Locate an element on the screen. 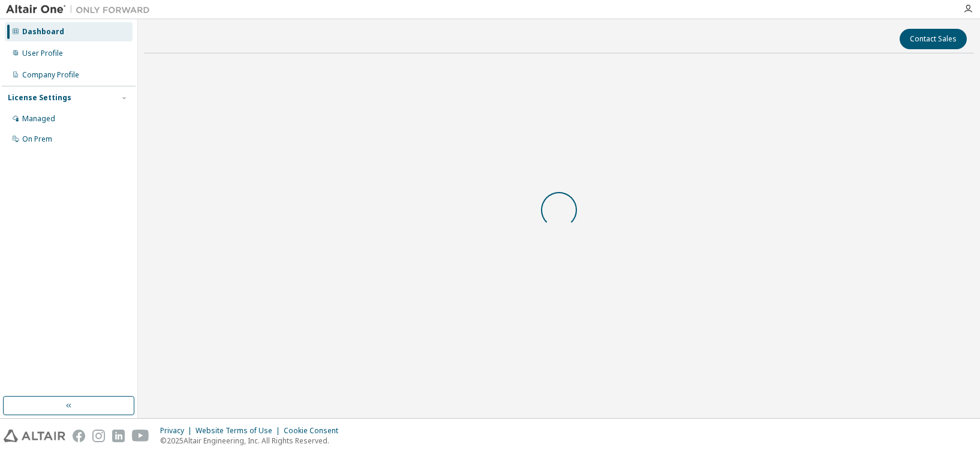 This screenshot has height=453, width=980. div: Website Terms of Use is located at coordinates (239, 431).